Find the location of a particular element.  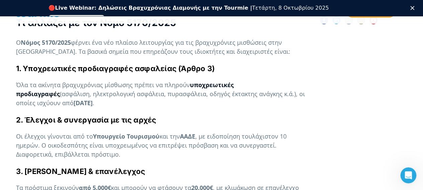

p: Όλα τα ακίνητα βραχυχρόνιας μίσθωσης πρέπει να πληρούν (ασφάλιση, ηλεκτρολογική ασφάλεια, πυρασφά... is located at coordinates (161, 94).